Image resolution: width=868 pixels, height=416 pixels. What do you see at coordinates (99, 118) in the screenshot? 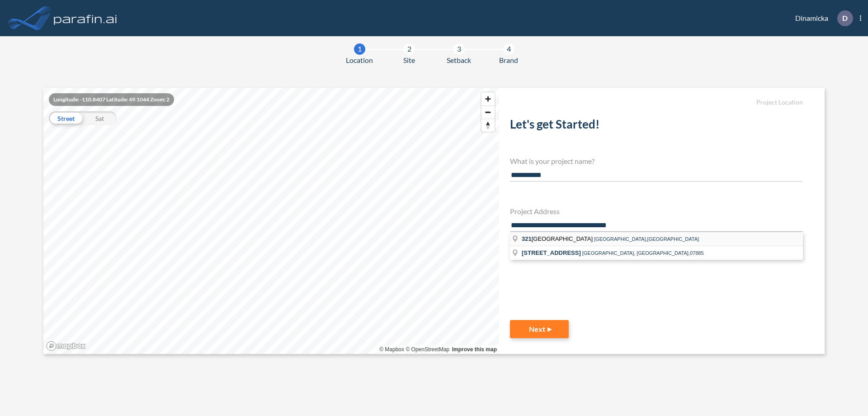
I see `div: Sat` at bounding box center [99, 118].